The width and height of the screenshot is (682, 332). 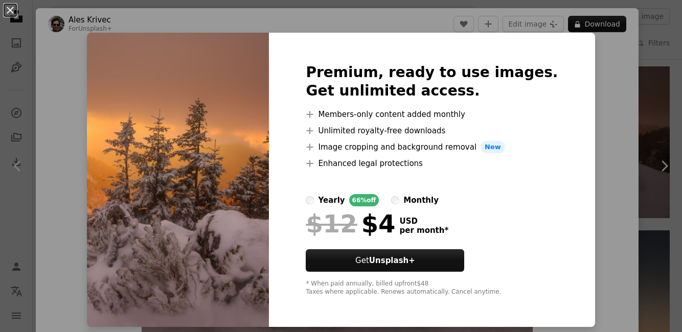 I want to click on div: 66% off, so click(x=364, y=200).